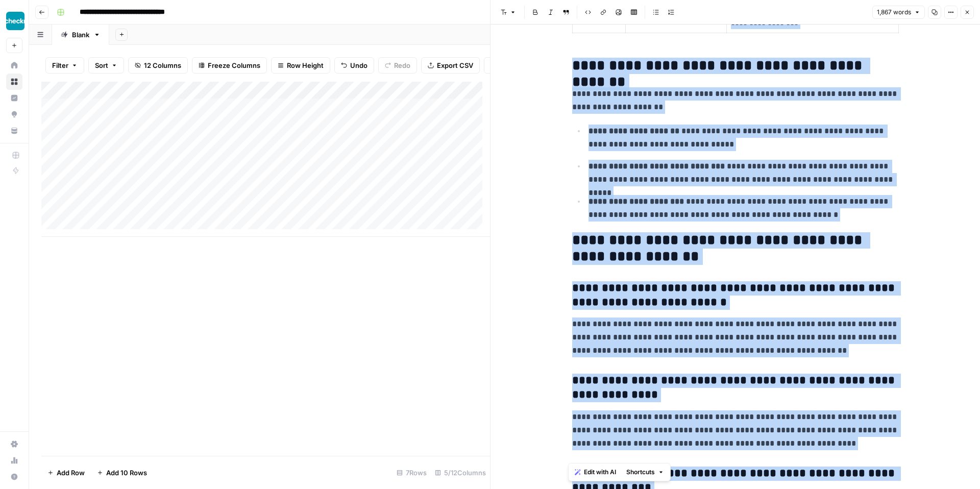 The width and height of the screenshot is (980, 489). Describe the element at coordinates (402, 66) in the screenshot. I see `span: Redo` at that location.